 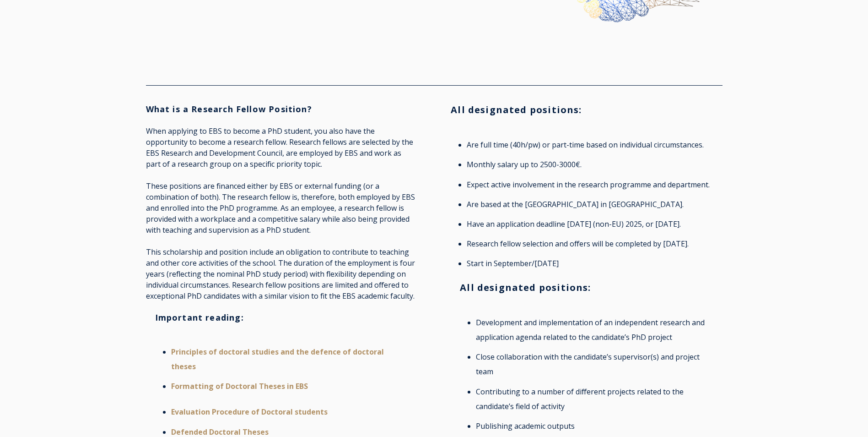 What do you see at coordinates (592, 330) in the screenshot?
I see `li: Development and implementation of an independent research and application agenda related to the c...` at bounding box center [592, 330].